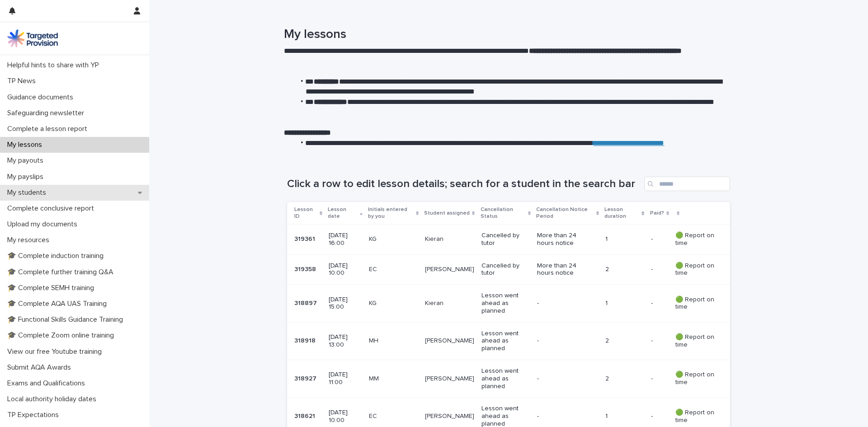 The image size is (868, 427). Describe the element at coordinates (56, 352) in the screenshot. I see `p: View our free Youtube training` at that location.